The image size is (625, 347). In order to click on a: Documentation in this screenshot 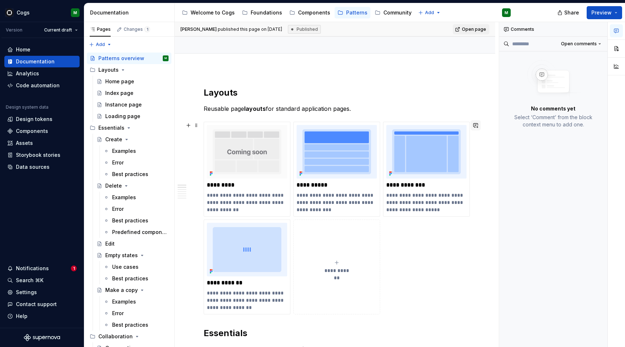, I will do `click(42, 62)`.